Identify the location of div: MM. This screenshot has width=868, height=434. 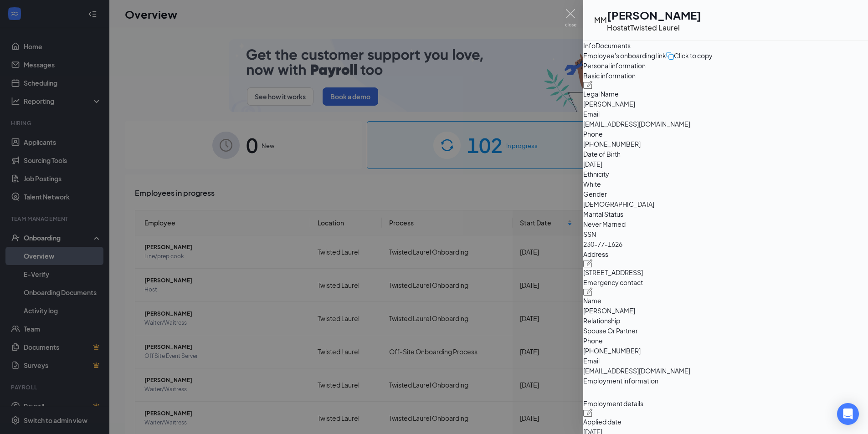
(600, 20).